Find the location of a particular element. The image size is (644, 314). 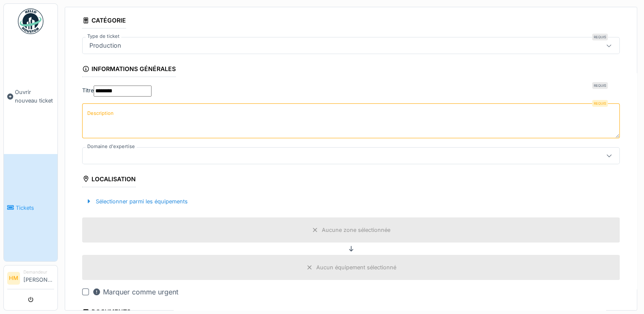

label: Domaine d'expertise is located at coordinates (111, 146).